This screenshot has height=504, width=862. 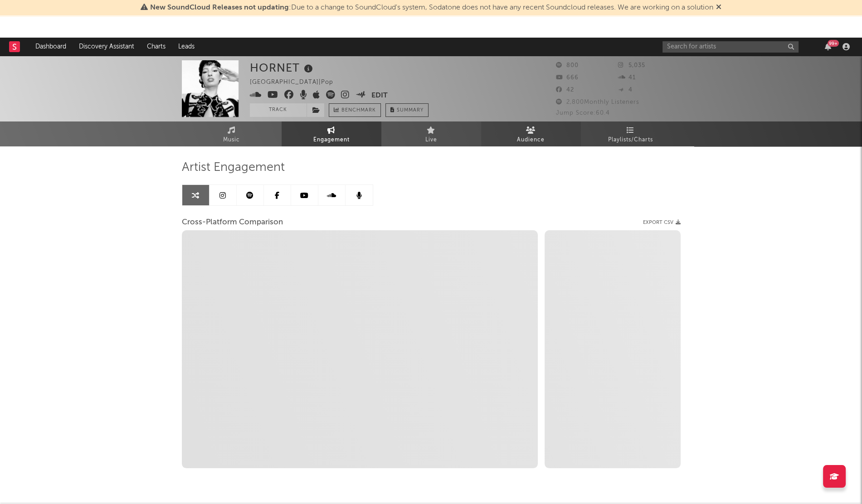 What do you see at coordinates (625, 90) in the screenshot?
I see `span: 4` at bounding box center [625, 90].